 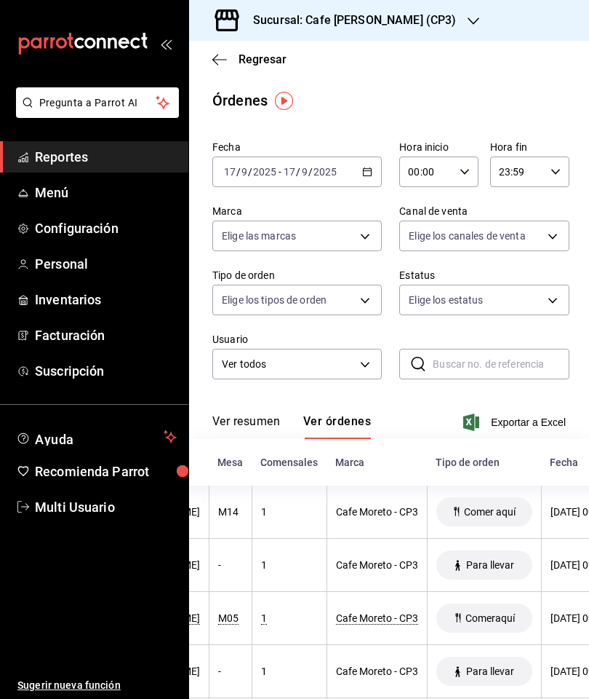 What do you see at coordinates (250, 59) in the screenshot?
I see `button: Regresar` at bounding box center [250, 59].